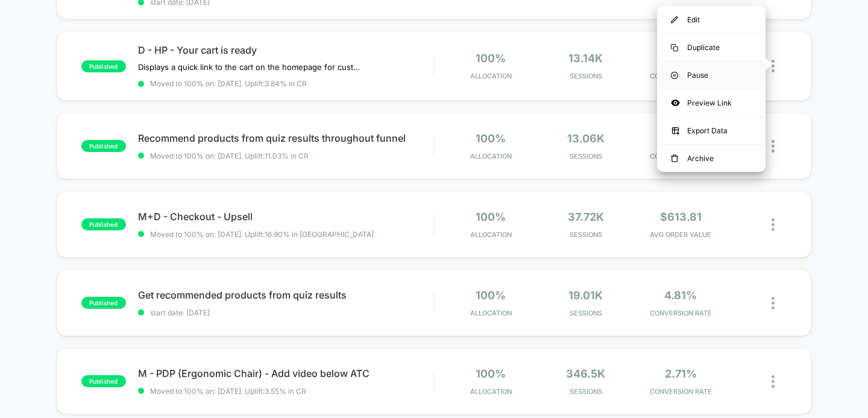 This screenshot has height=418, width=868. What do you see at coordinates (586, 295) in the screenshot?
I see `span: 19.01k` at bounding box center [586, 295].